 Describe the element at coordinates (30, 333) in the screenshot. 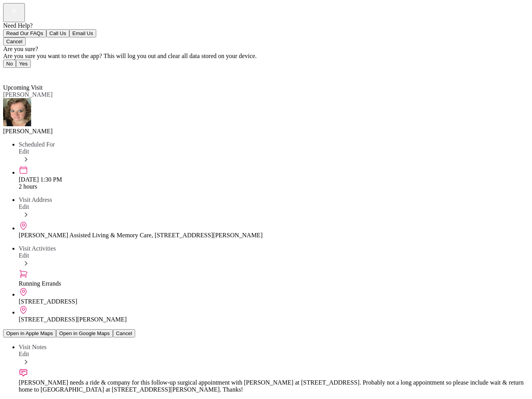

I see `button: Open in Apple Maps` at that location.